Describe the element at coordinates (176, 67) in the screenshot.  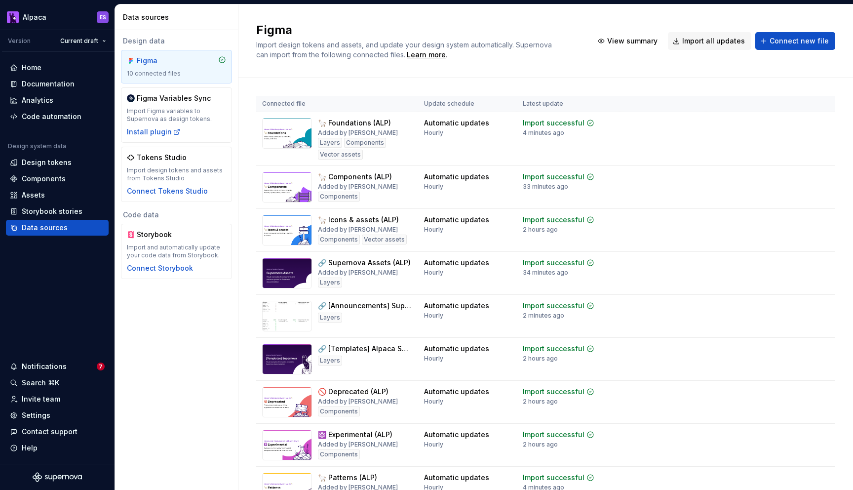
I see `a: Figma10 connected files` at that location.